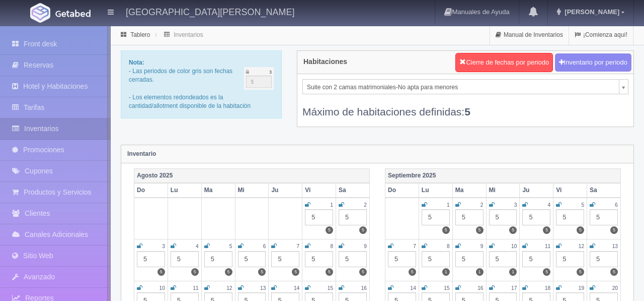  I want to click on small: 17, so click(514, 288).